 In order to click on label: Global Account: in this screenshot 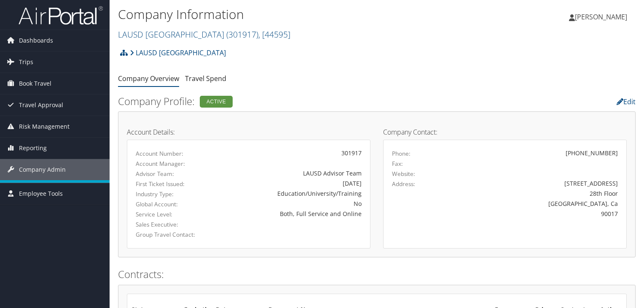, I will do `click(169, 204)`.